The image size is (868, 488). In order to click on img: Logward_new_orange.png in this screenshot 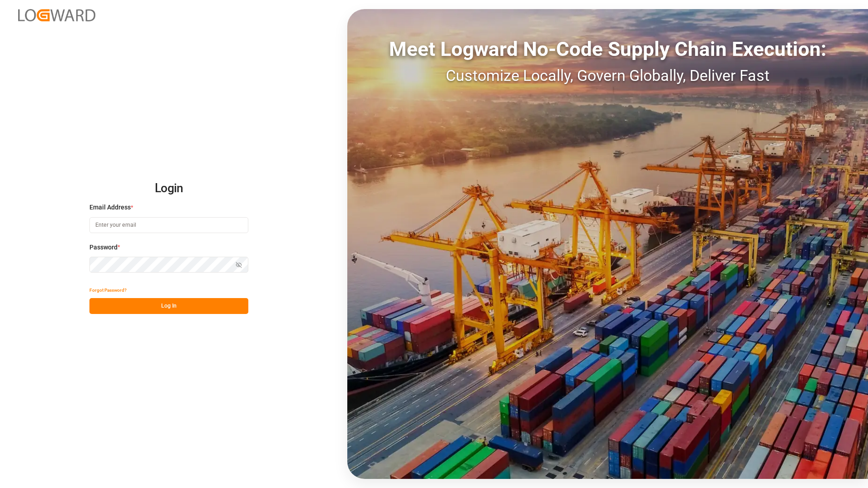, I will do `click(57, 15)`.